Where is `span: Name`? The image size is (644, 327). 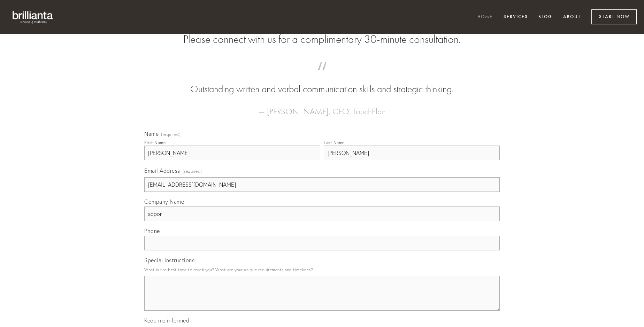 span: Name is located at coordinates (151, 134).